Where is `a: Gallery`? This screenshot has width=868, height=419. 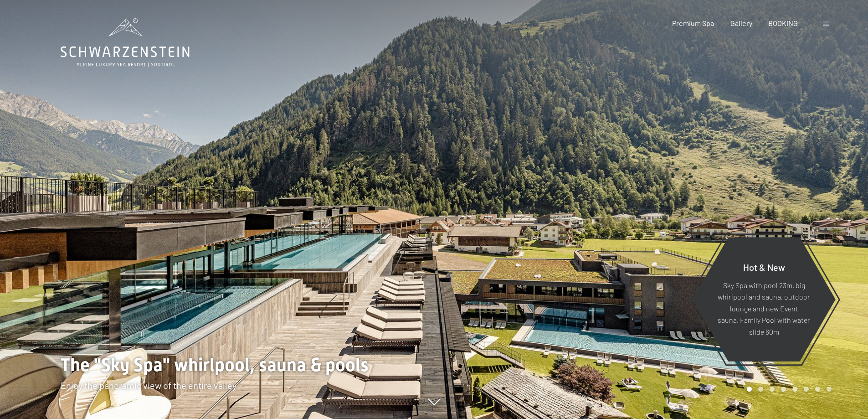
a: Gallery is located at coordinates (741, 23).